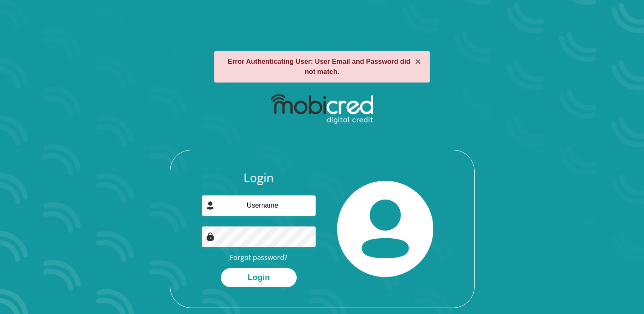 The image size is (644, 314). Describe the element at coordinates (259, 177) in the screenshot. I see `h3: Login` at that location.